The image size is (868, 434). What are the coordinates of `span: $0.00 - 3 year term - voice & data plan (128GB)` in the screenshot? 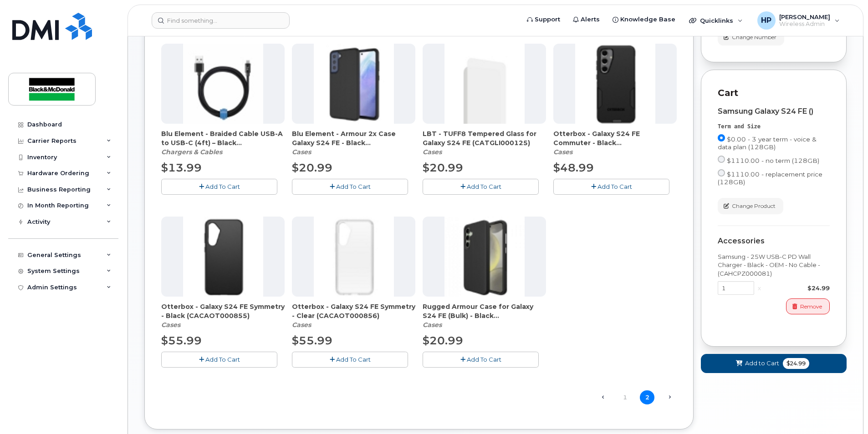 It's located at (767, 143).